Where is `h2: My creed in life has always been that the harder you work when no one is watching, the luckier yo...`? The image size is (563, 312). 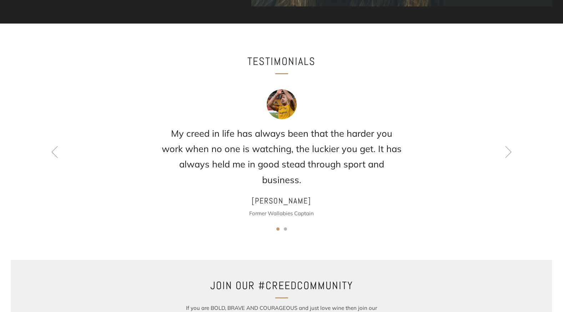
h2: My creed in life has always been that the harder you work when no one is watching, the luckier yo... is located at coordinates (282, 156).